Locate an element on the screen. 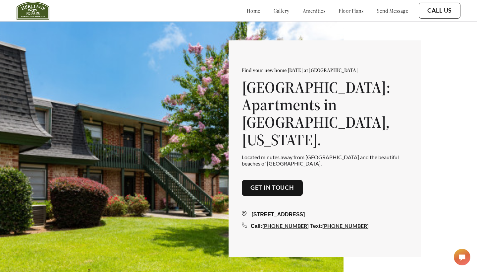  a: gallery is located at coordinates (281, 11).